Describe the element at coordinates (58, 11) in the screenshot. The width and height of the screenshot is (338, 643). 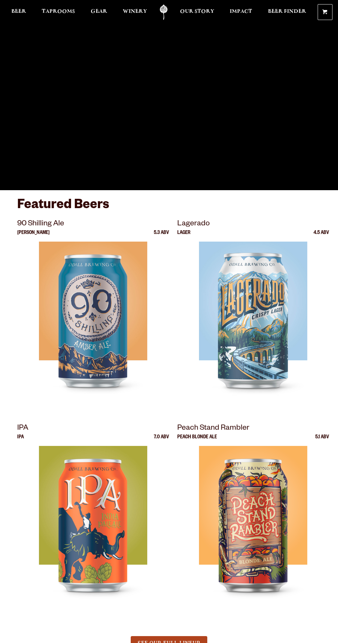
I see `span: Taprooms` at that location.